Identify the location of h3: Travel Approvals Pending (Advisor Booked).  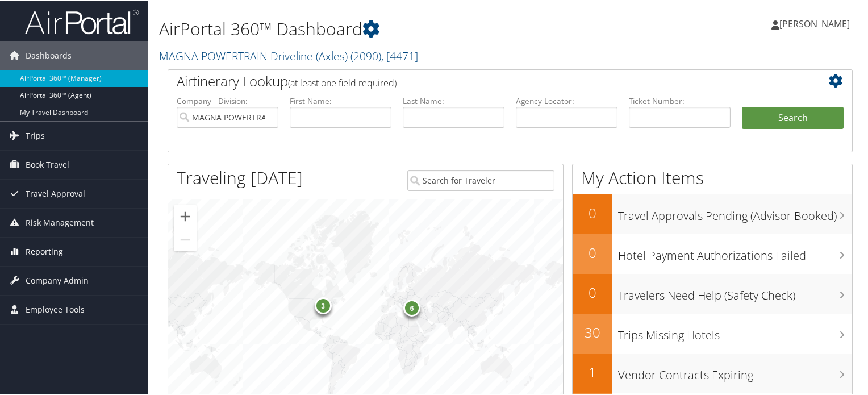
(735, 212).